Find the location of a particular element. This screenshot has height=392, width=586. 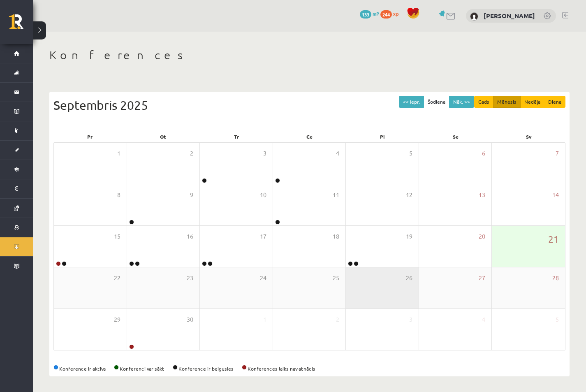

div: Konference ir aktīva Konferenci var sākt Konference ir beigusies Konferences laiks nav atnācis is located at coordinates (310, 368).